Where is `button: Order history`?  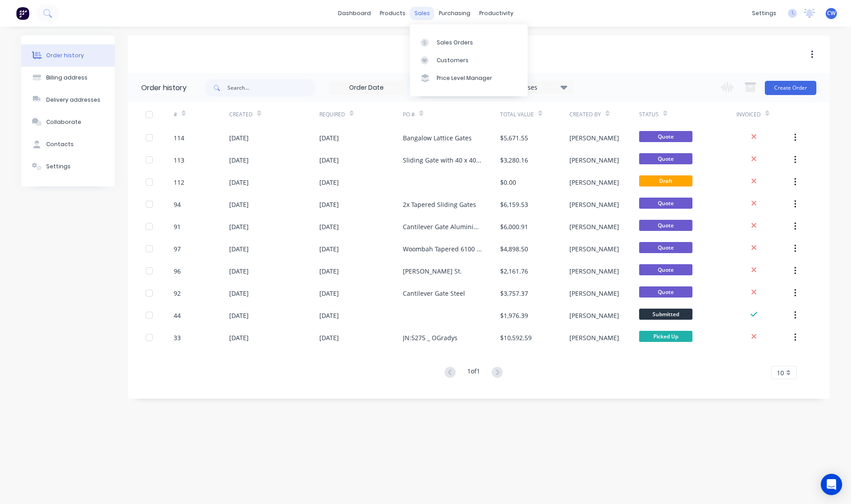
button: Order history is located at coordinates (68, 55).